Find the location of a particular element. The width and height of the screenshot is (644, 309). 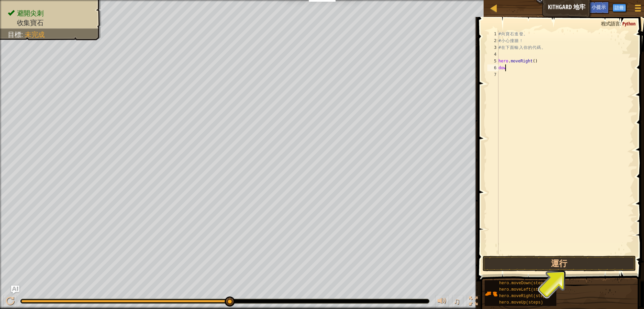

span: hero.moveLeft(steps) is located at coordinates (524, 289).